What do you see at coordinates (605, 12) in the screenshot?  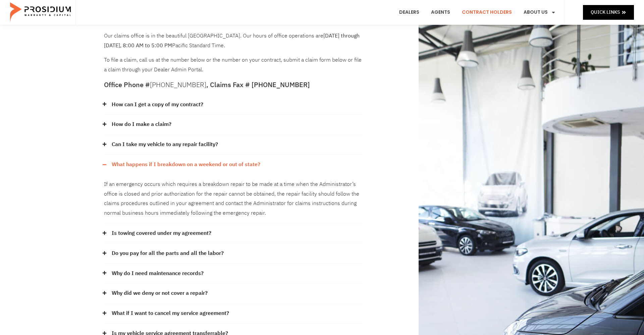 I see `span: Quick Links` at bounding box center [605, 12].